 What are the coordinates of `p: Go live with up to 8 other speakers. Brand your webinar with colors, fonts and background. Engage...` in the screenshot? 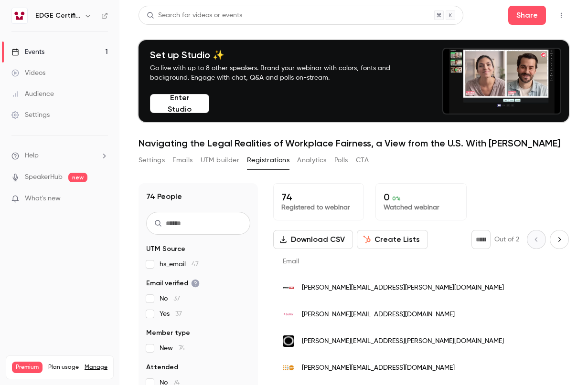 It's located at (281, 73).